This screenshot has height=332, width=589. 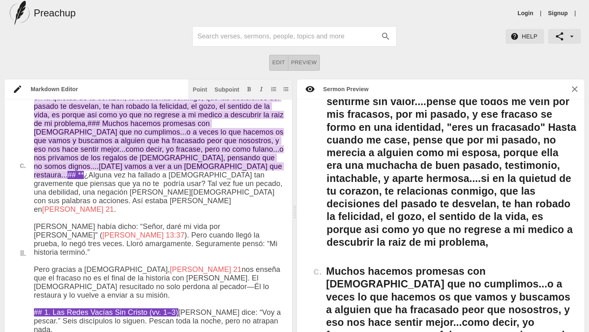 What do you see at coordinates (386, 36) in the screenshot?
I see `button: search` at bounding box center [386, 36].